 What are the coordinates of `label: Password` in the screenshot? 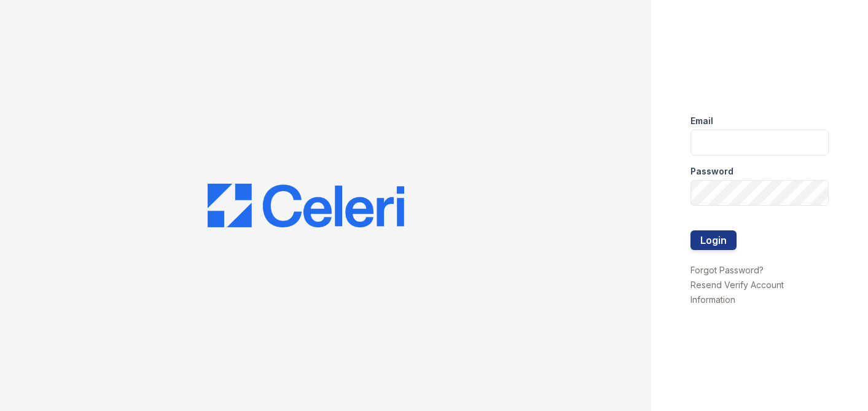 It's located at (712, 171).